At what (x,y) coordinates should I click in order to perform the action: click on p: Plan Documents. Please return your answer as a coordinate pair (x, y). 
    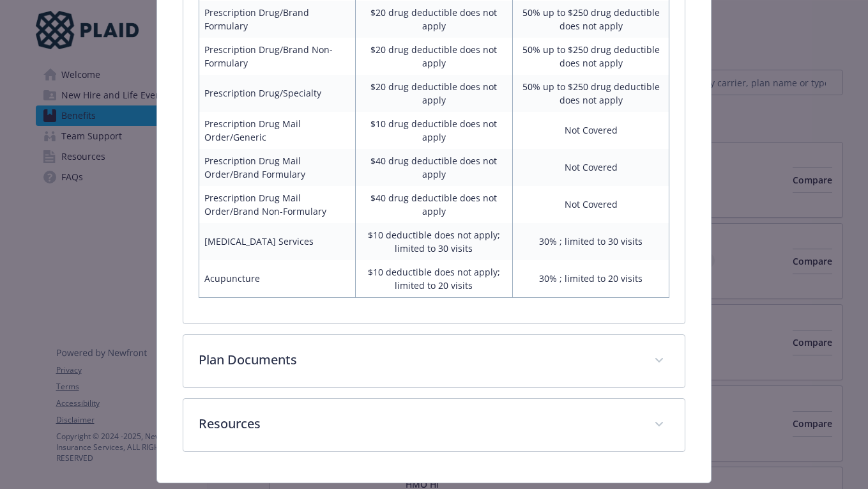
    Looking at the image, I should click on (419, 360).